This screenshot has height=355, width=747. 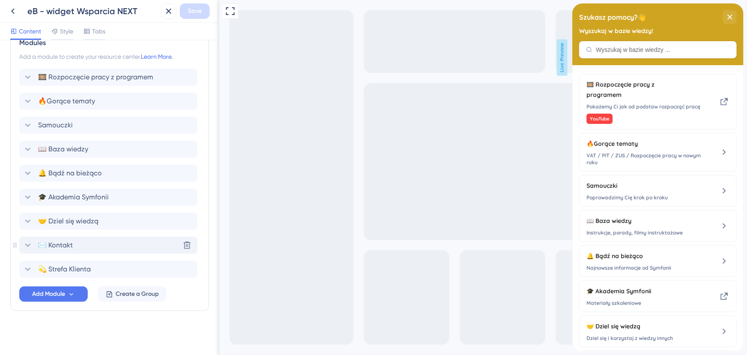 What do you see at coordinates (71, 194) in the screenshot?
I see `span: Poprowadzimy Cię krok po kroku` at bounding box center [71, 194].